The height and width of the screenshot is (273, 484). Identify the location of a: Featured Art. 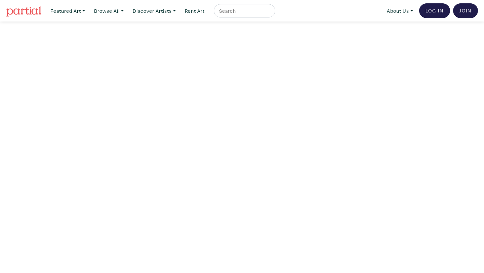
(68, 11).